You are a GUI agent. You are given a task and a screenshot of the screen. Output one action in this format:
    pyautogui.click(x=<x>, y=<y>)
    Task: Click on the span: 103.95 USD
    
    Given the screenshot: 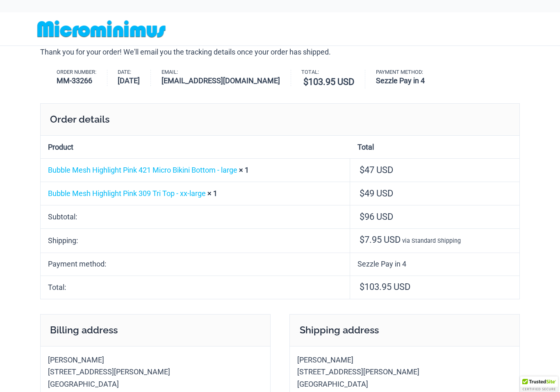 What is the action you would take?
    pyautogui.click(x=385, y=287)
    